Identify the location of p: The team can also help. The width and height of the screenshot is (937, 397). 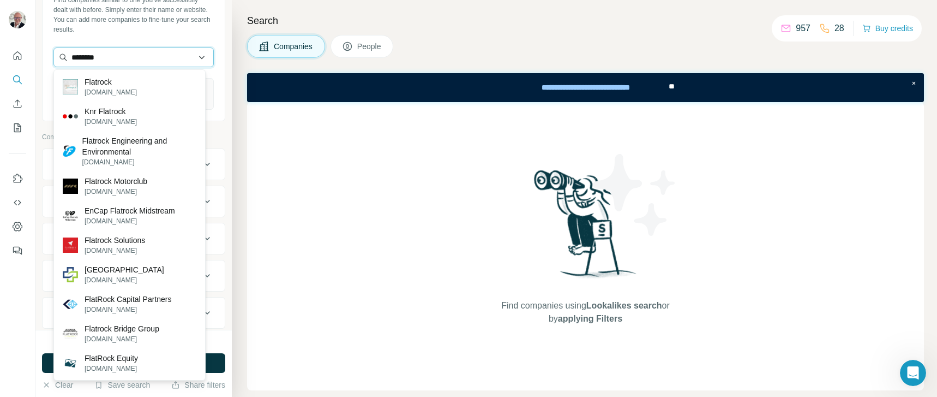
(94, 19).